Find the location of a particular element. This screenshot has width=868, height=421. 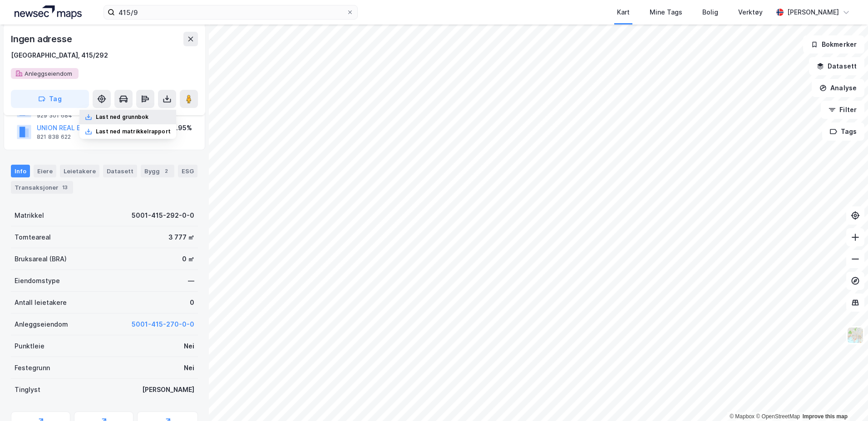

div: Punktleie is located at coordinates (29, 346).